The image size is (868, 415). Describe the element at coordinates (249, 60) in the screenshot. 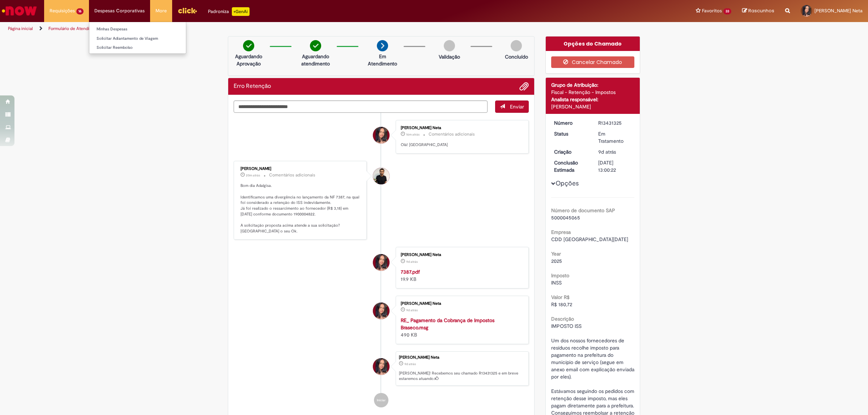

I see `p: Aguardando Aprovação` at that location.